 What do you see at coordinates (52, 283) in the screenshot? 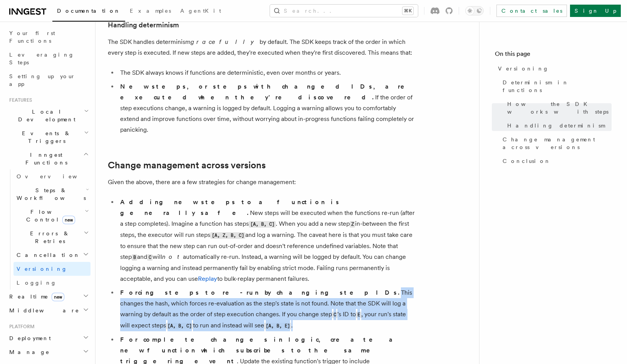
I see `a: Logging` at bounding box center [52, 283].